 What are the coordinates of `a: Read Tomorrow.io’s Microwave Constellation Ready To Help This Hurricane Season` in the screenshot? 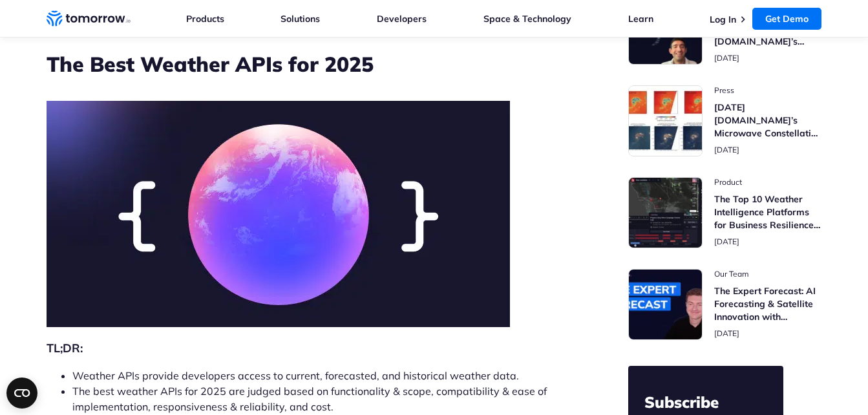 It's located at (725, 121).